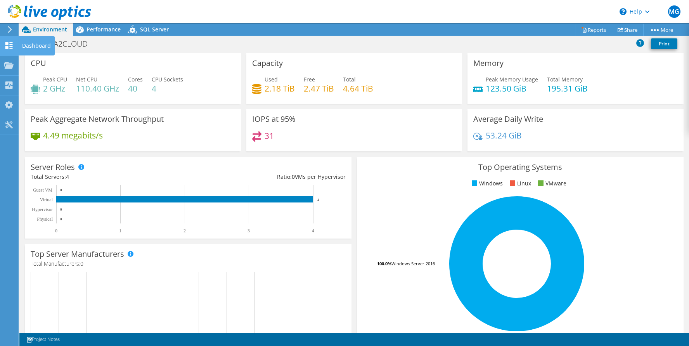 This screenshot has height=346, width=689. I want to click on a: Print, so click(664, 44).